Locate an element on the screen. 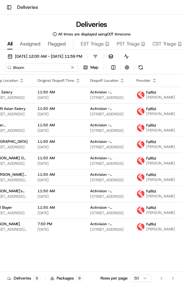 The height and width of the screenshot is (285, 183). div: Packages is located at coordinates (66, 278).